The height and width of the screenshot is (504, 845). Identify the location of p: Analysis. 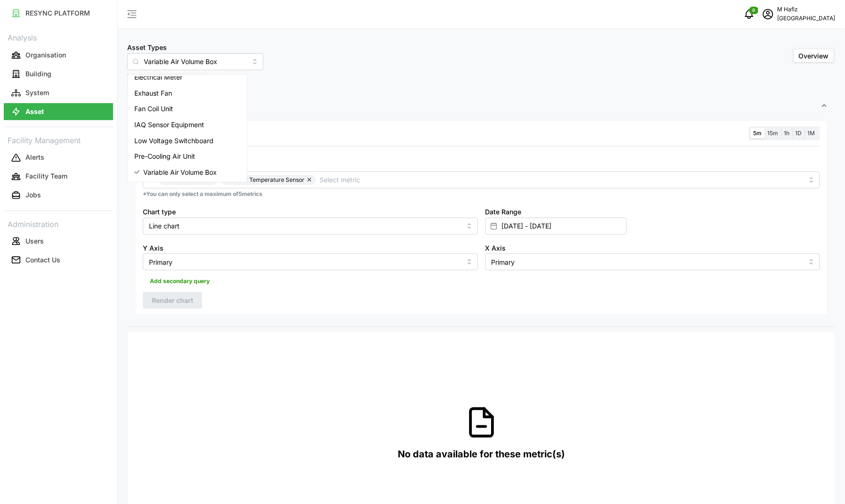
(59, 37).